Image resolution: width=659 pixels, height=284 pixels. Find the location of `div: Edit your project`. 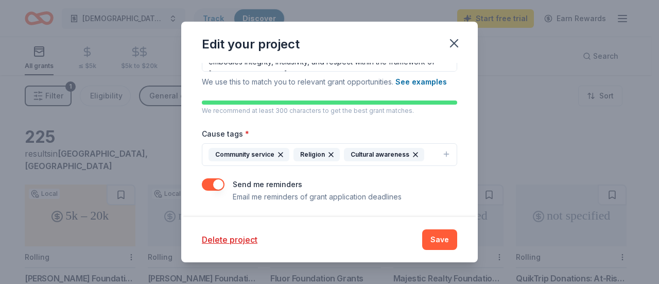

div: Edit your project is located at coordinates (251, 44).